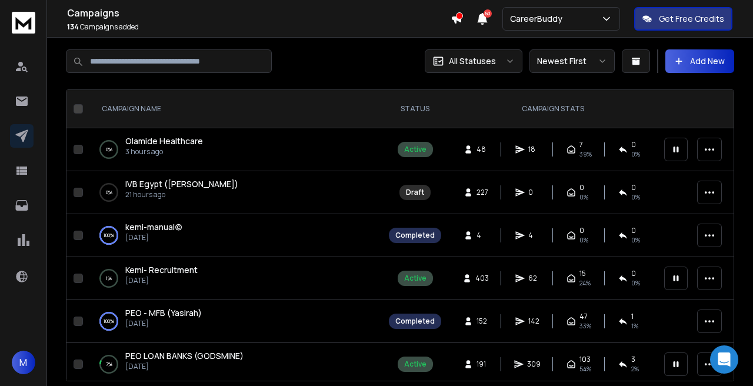 The width and height of the screenshot is (753, 386). I want to click on th: STATUS, so click(415, 109).